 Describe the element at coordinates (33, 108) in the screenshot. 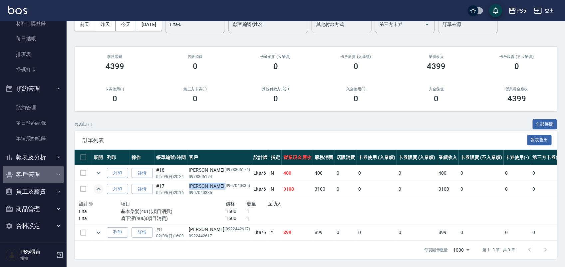

I see `a: 預約管理` at that location.